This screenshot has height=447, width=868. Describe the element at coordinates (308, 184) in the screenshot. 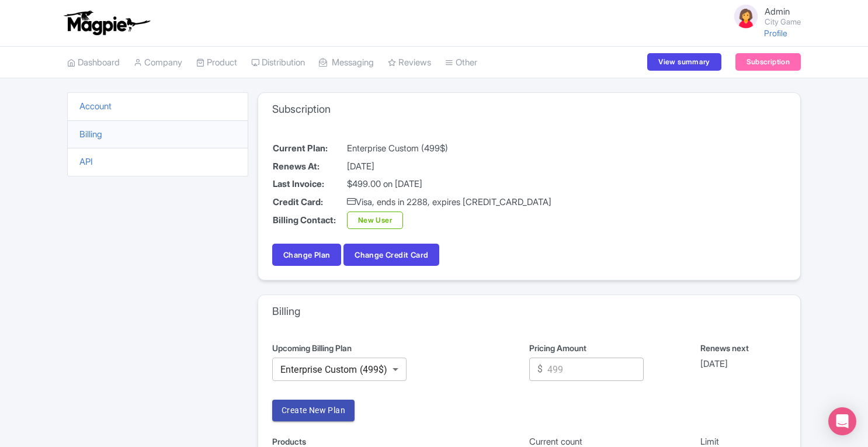

I see `th: Last Invoice:` at that location.